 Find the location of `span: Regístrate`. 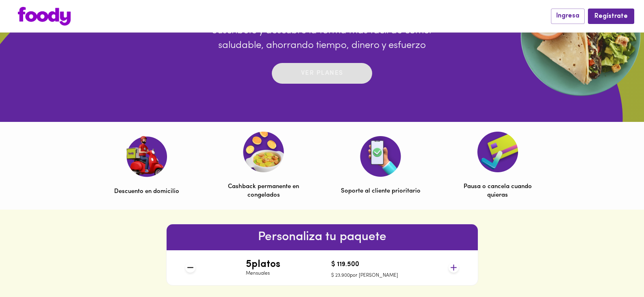

span: Regístrate is located at coordinates (611, 16).